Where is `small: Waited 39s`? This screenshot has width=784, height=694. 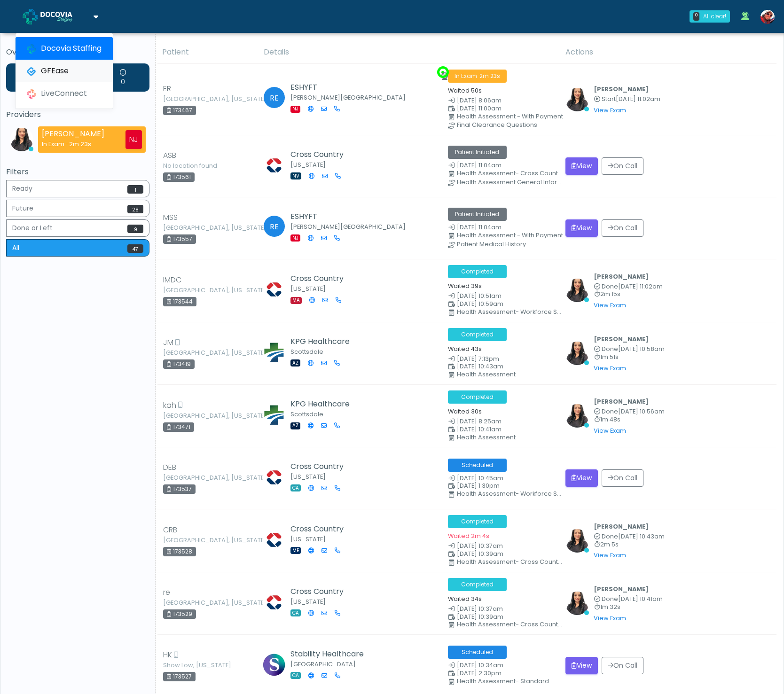 small: Waited 39s is located at coordinates (464, 286).